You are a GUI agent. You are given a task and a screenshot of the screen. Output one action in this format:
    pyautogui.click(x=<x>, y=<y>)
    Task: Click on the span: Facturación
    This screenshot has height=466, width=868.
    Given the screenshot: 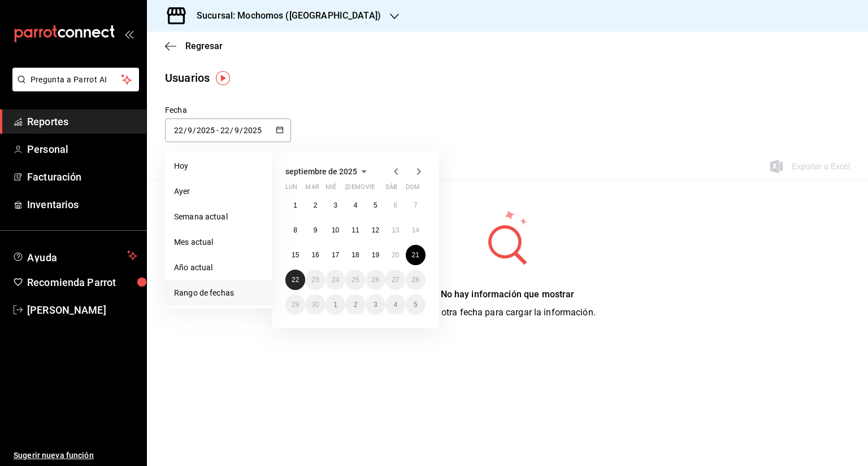 What is the action you would take?
    pyautogui.click(x=82, y=177)
    